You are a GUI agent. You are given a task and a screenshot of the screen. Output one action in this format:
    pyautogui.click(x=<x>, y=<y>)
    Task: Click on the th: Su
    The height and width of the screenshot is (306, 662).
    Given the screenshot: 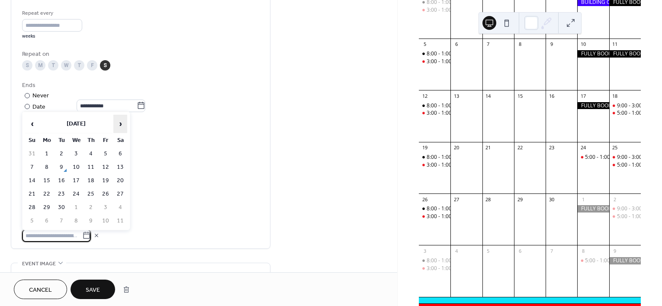 What is the action you would take?
    pyautogui.click(x=32, y=140)
    